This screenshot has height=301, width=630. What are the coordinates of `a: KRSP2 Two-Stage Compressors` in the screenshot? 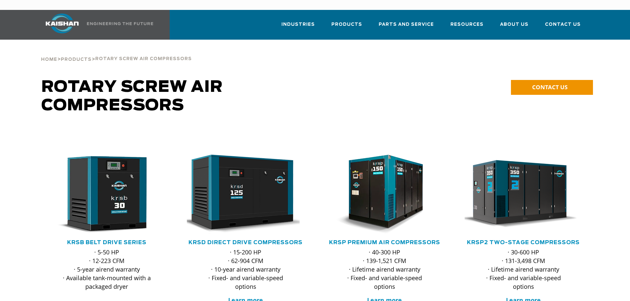 It's located at (523, 243).